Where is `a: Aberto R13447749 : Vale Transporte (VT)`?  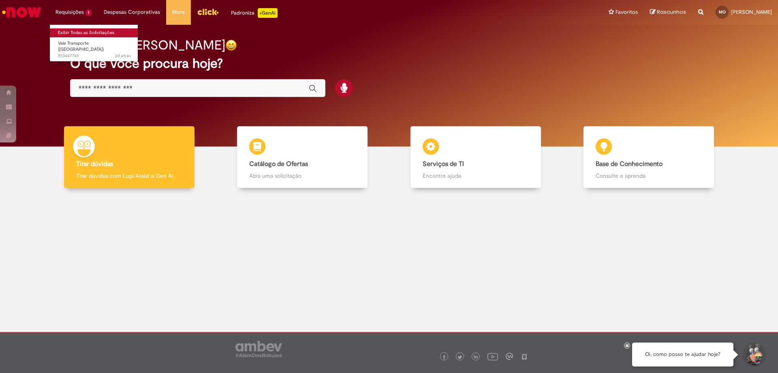 a: Aberto R13447749 : Vale Transporte (VT) is located at coordinates (94, 47).